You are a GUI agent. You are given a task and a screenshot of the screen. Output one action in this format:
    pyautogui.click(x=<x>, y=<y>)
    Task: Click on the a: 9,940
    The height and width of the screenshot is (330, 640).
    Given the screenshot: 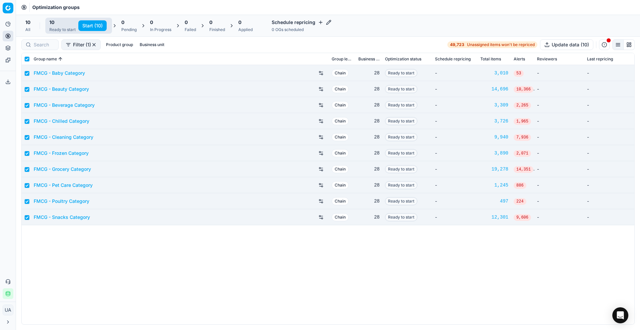 What is the action you would take?
    pyautogui.click(x=494, y=137)
    